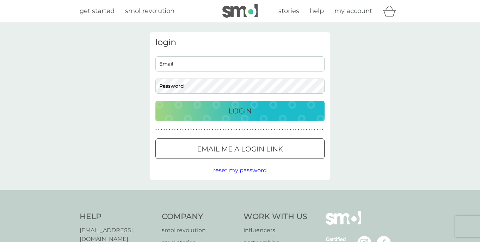  What do you see at coordinates (275, 217) in the screenshot?
I see `h4: Work With Us` at bounding box center [275, 217].